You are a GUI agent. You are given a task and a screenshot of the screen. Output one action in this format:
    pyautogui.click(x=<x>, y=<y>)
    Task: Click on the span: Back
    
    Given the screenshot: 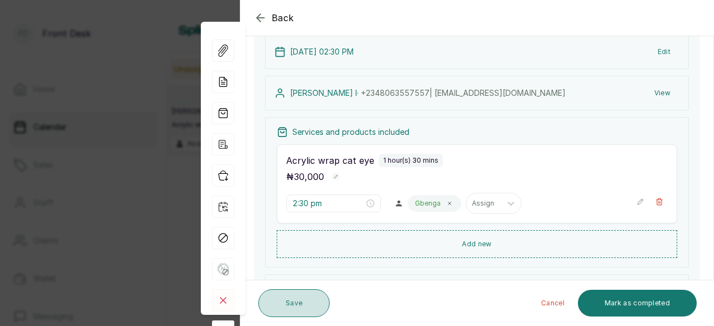 What is the action you would take?
    pyautogui.click(x=283, y=18)
    